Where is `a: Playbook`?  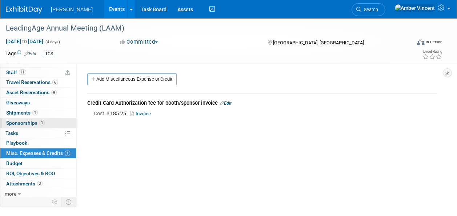 a: Playbook is located at coordinates (38, 143).